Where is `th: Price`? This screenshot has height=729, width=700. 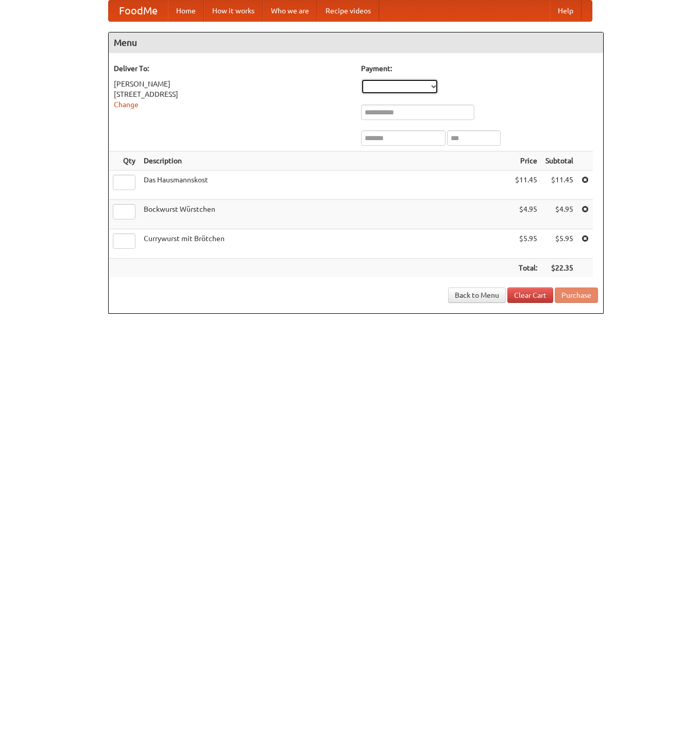
th: Price is located at coordinates (526, 161).